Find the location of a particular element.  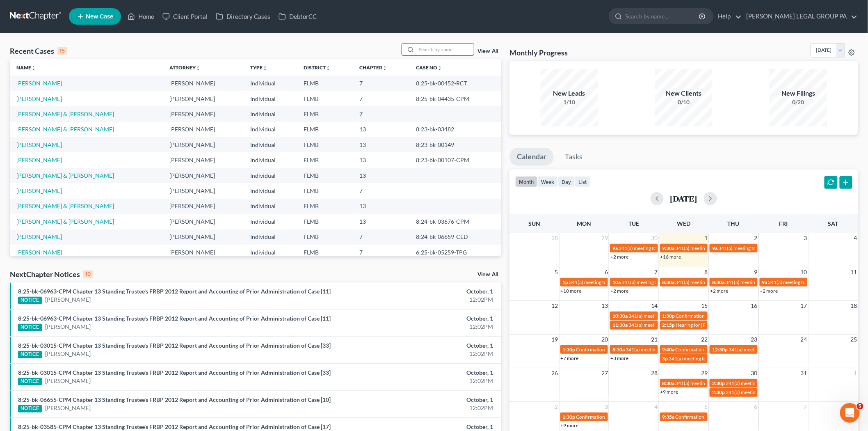

span: 2:30p is located at coordinates (719, 392).